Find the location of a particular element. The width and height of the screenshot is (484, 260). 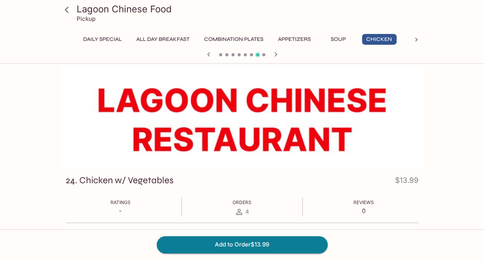

button: Add to Order$13.99 is located at coordinates (242, 244).